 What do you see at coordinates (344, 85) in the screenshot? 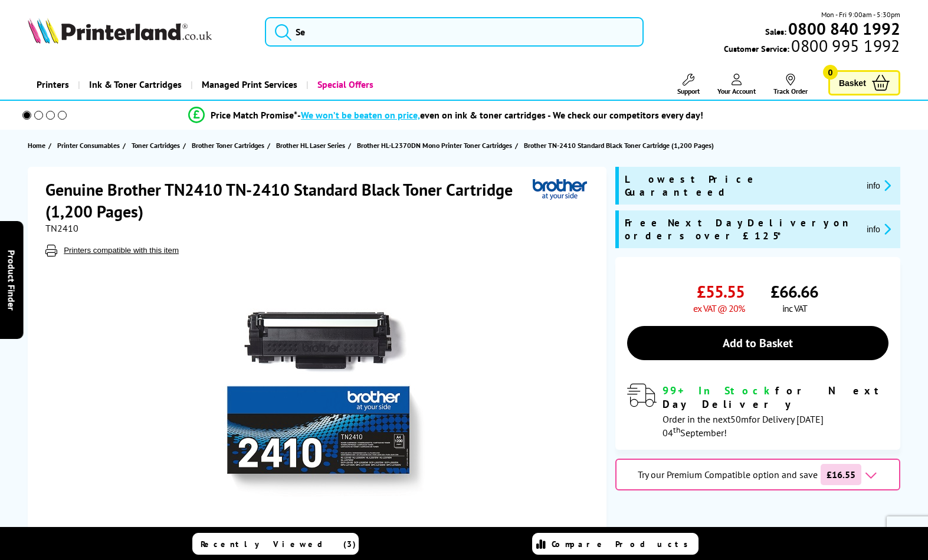
I see `a: Special Offers` at bounding box center [344, 85].